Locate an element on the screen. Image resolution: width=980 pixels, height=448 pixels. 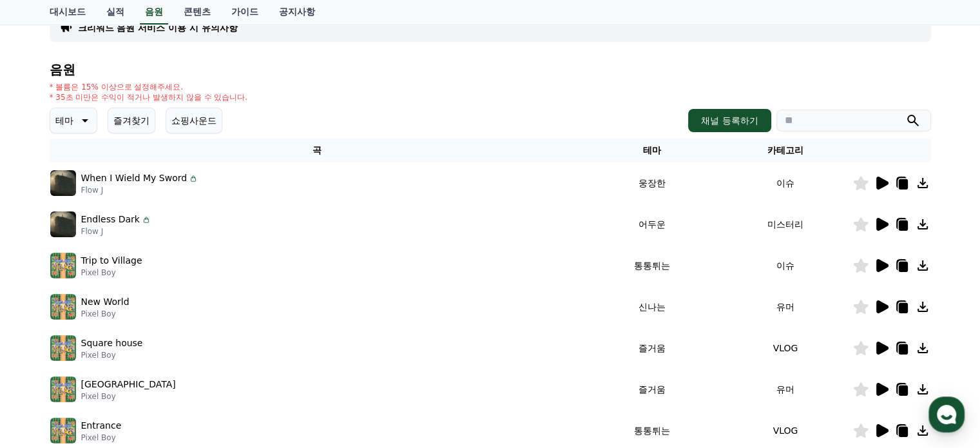
a: 설정 is located at coordinates (207, 357).